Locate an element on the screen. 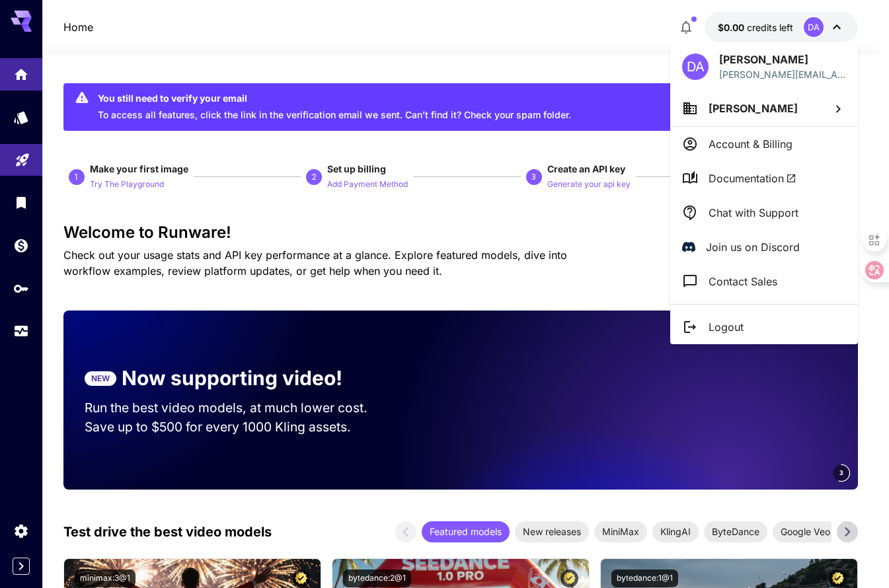 The height and width of the screenshot is (588, 889). p: Chat with Support is located at coordinates (753, 213).